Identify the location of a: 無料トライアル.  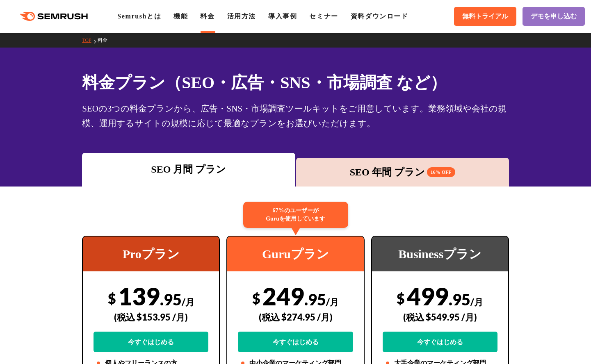
(485, 17).